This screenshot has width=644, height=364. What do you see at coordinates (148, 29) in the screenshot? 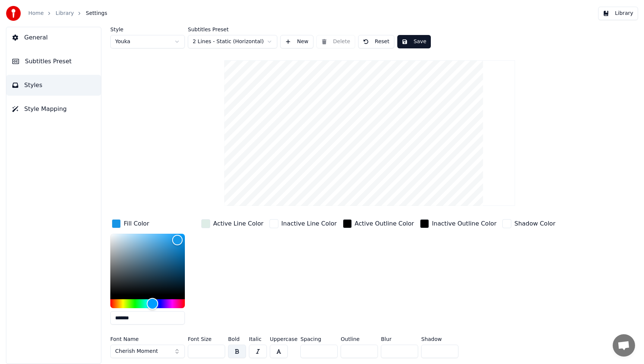
I see `label: Style` at bounding box center [148, 29].